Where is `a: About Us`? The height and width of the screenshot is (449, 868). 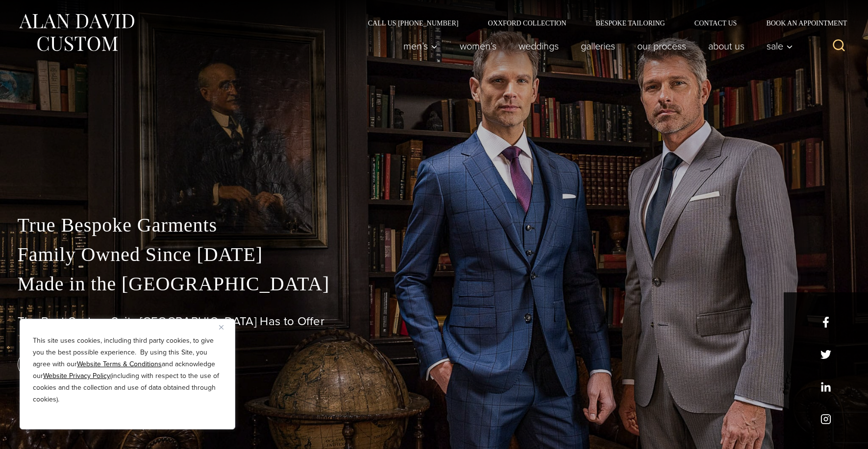
a: About Us is located at coordinates (726, 46).